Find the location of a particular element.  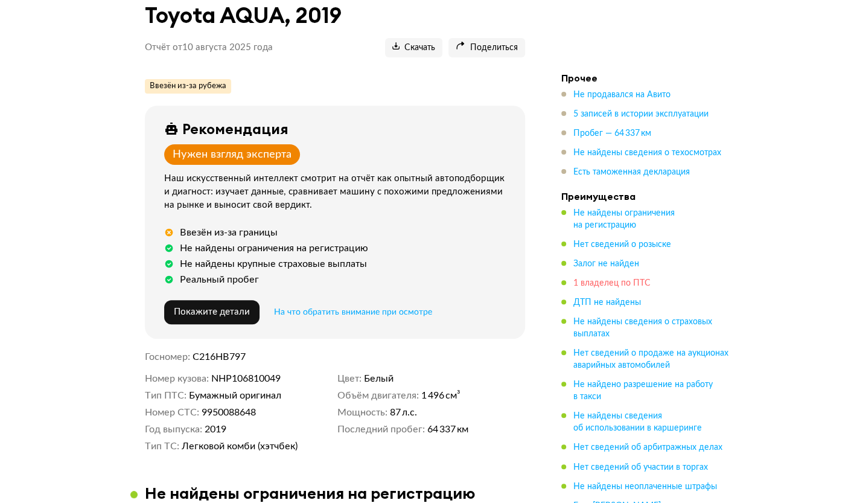

span: Пробег — 64 337 км is located at coordinates (612, 133).